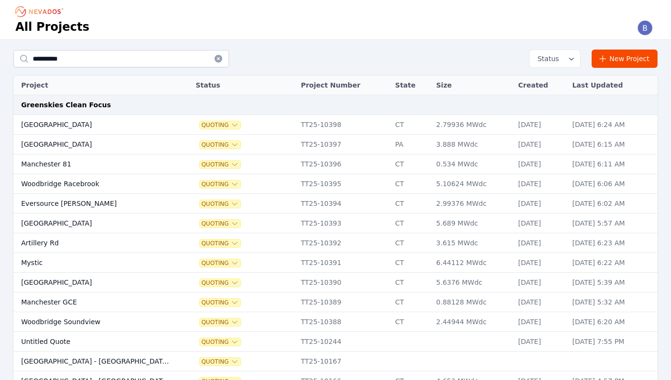 The height and width of the screenshot is (380, 671). I want to click on td: TT25-10397, so click(343, 144).